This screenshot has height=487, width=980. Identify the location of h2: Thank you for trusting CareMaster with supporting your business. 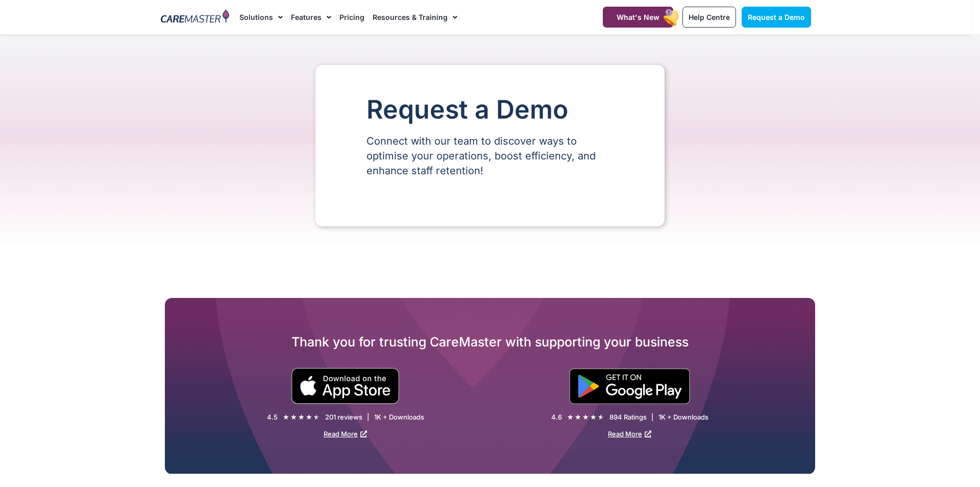
(490, 342).